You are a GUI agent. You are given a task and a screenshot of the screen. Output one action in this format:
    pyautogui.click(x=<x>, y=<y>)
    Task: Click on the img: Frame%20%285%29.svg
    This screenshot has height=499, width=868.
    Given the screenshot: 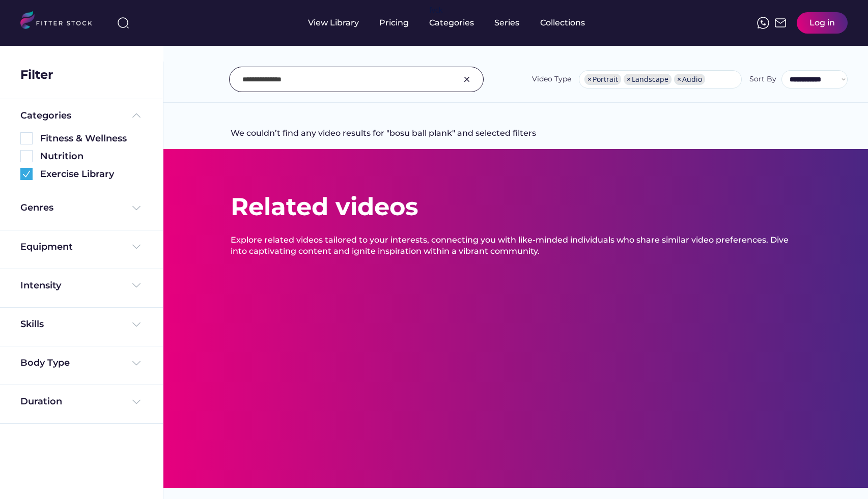 What is the action you would take?
    pyautogui.click(x=136, y=115)
    